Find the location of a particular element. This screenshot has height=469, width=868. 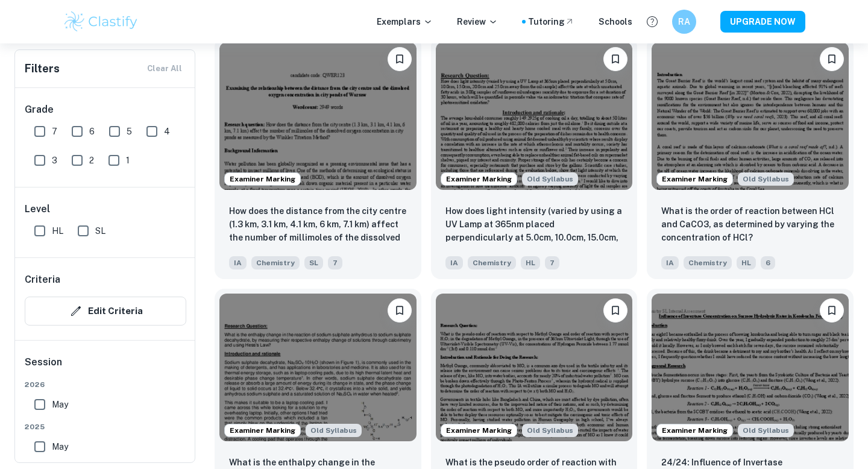

img: Chemistry IA example thumbnail: What is the order of reaction between HC is located at coordinates (750, 116).